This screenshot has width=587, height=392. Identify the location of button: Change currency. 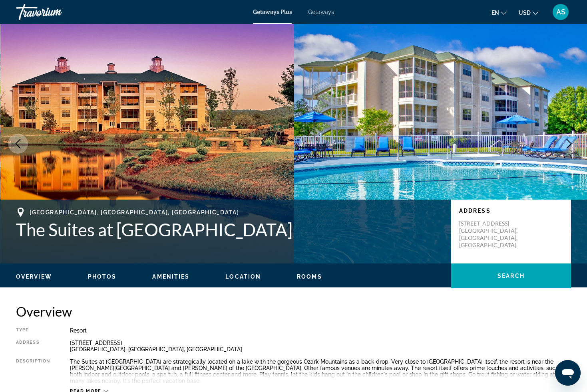
(528, 12).